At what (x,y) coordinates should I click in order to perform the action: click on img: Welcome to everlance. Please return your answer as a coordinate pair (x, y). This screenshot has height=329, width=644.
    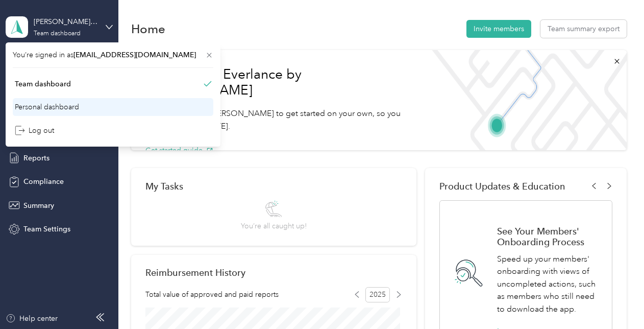
    Looking at the image, I should click on (525, 100).